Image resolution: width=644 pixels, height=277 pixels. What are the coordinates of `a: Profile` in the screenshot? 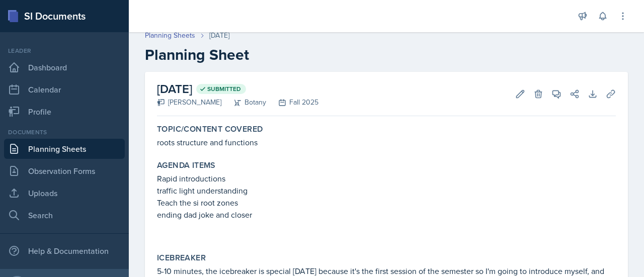 It's located at (65, 112).